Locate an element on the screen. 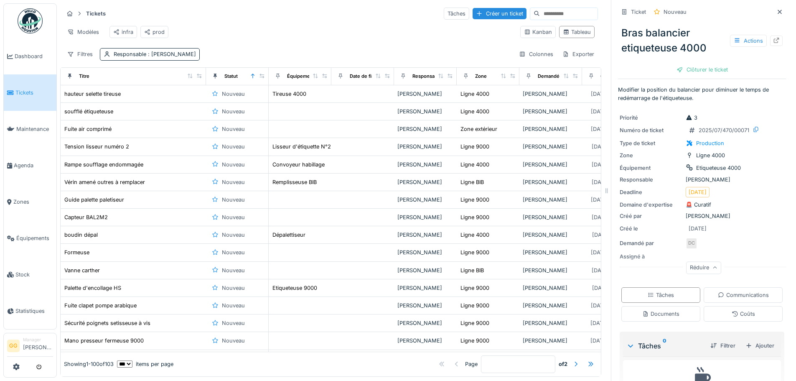 Image resolution: width=796 pixels, height=381 pixels. div: Lisseur d'étiquette N°2 is located at coordinates (302, 146).